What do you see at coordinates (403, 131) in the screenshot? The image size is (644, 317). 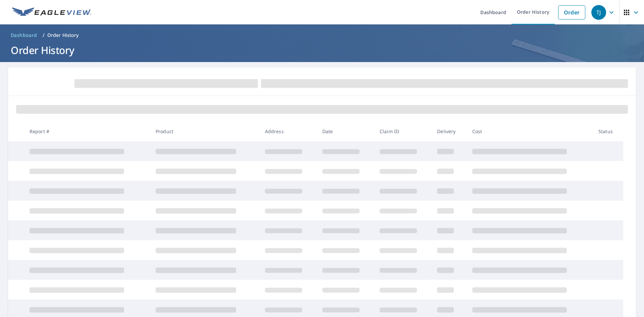 I see `th: Claim ID` at bounding box center [403, 131].